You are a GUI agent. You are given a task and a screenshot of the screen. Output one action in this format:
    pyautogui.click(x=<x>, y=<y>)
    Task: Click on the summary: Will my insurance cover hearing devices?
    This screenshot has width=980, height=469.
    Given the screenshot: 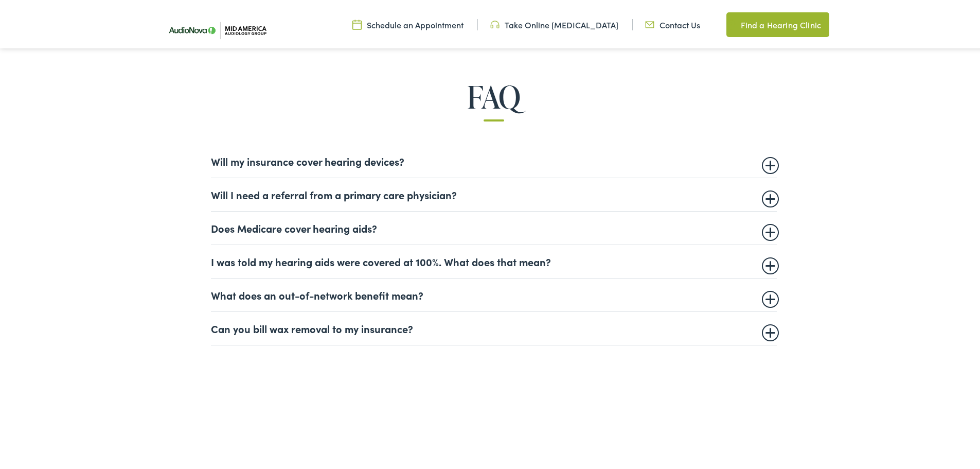 What is the action you would take?
    pyautogui.click(x=494, y=159)
    